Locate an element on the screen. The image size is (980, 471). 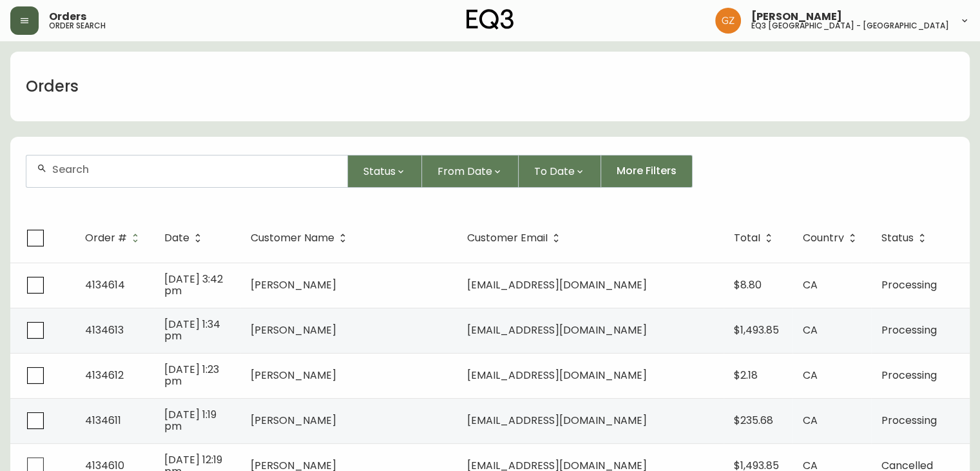
span: More Filters is located at coordinates (646, 171).